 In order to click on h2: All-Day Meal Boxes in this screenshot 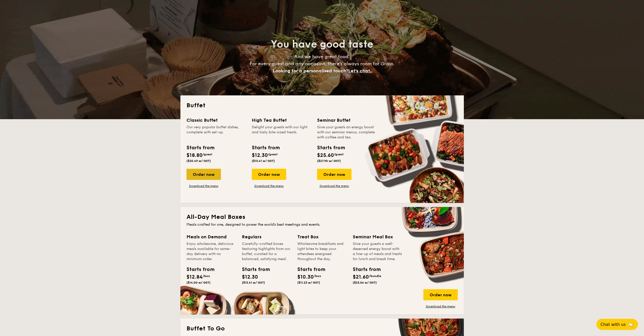, I will do `click(322, 217)`.